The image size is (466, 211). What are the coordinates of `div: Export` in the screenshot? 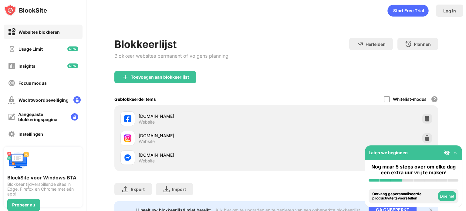 It's located at (138, 189).